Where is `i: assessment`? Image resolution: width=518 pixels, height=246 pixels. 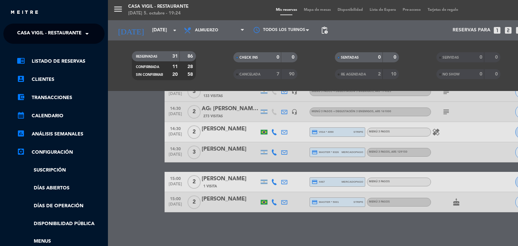 i: assessment is located at coordinates (21, 133).